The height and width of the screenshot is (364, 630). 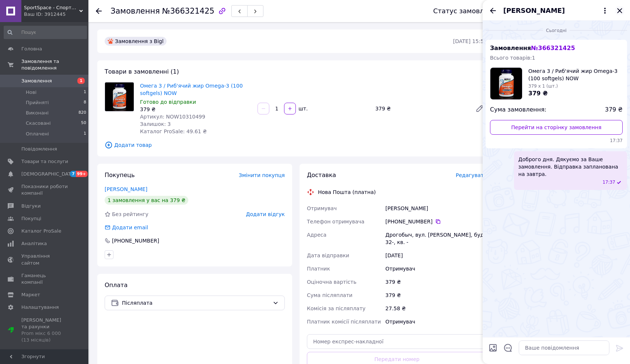 I want to click on span: Оціночна вартість, so click(x=331, y=282).